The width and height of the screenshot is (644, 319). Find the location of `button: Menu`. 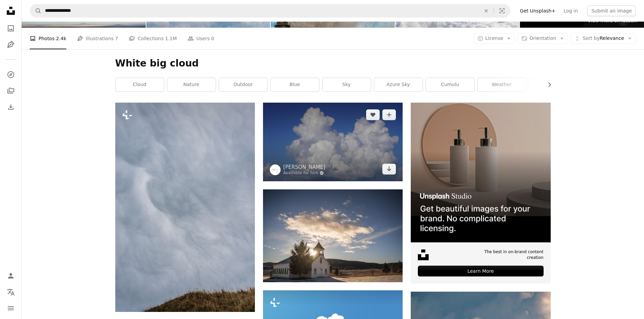

button: Menu is located at coordinates (11, 308).